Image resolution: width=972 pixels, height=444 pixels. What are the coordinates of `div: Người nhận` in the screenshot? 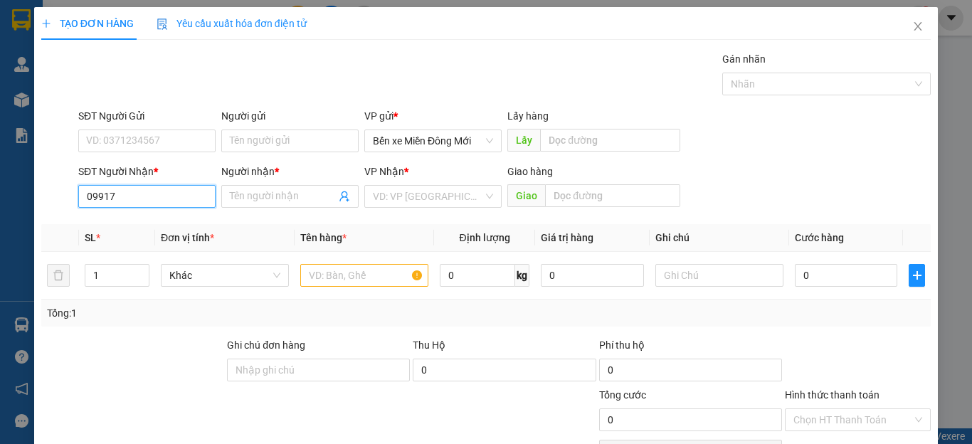 It's located at (290, 172).